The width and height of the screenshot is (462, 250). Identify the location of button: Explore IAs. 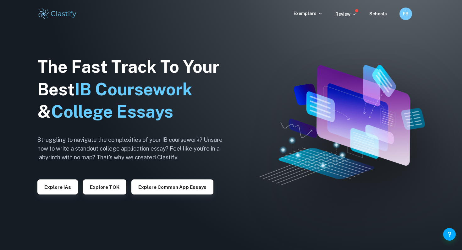
(57, 187).